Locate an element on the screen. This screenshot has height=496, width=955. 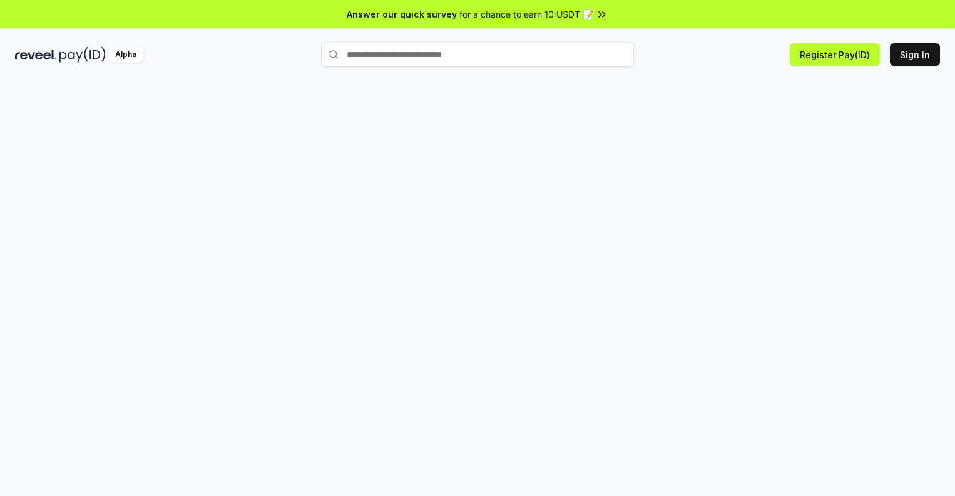
img: pay_id is located at coordinates (83, 54).